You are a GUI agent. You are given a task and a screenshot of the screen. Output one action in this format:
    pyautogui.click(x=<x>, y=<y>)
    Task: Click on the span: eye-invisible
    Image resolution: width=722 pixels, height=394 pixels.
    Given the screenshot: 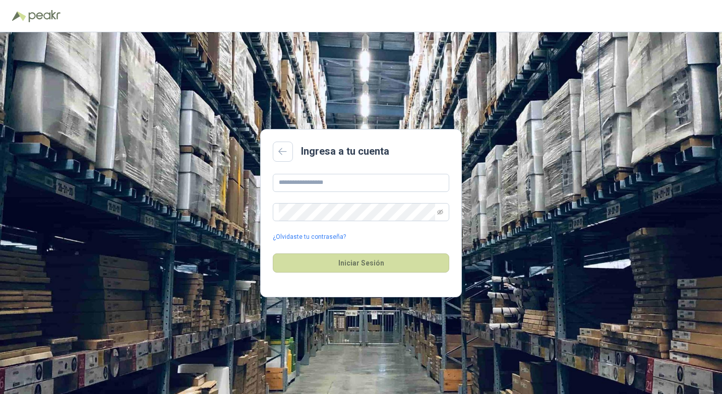 What is the action you would take?
    pyautogui.click(x=440, y=212)
    